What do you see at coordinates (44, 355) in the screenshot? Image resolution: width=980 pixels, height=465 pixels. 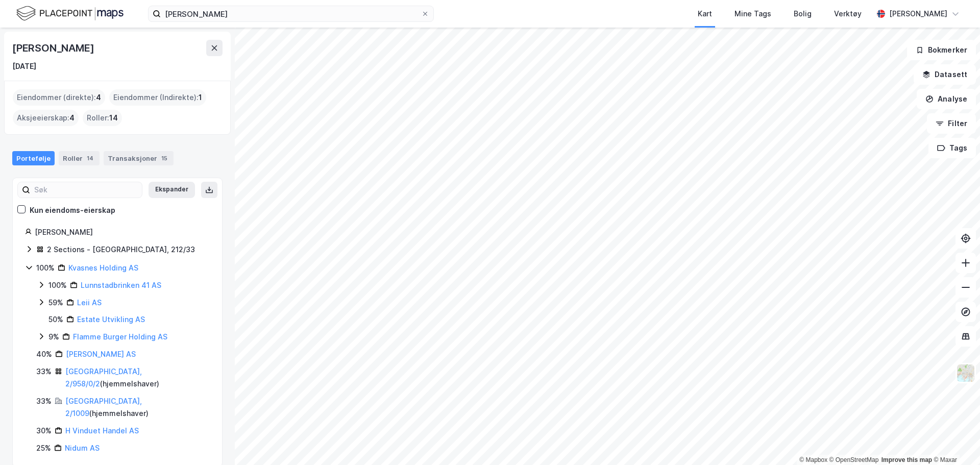 I see `div: 40%` at bounding box center [44, 355].